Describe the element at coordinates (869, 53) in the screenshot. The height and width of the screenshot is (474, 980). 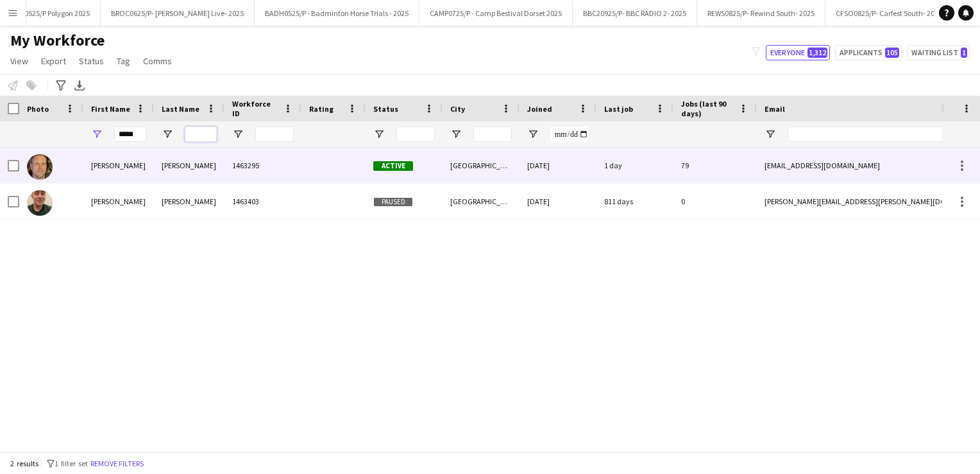
I see `button: Applicants105` at that location.